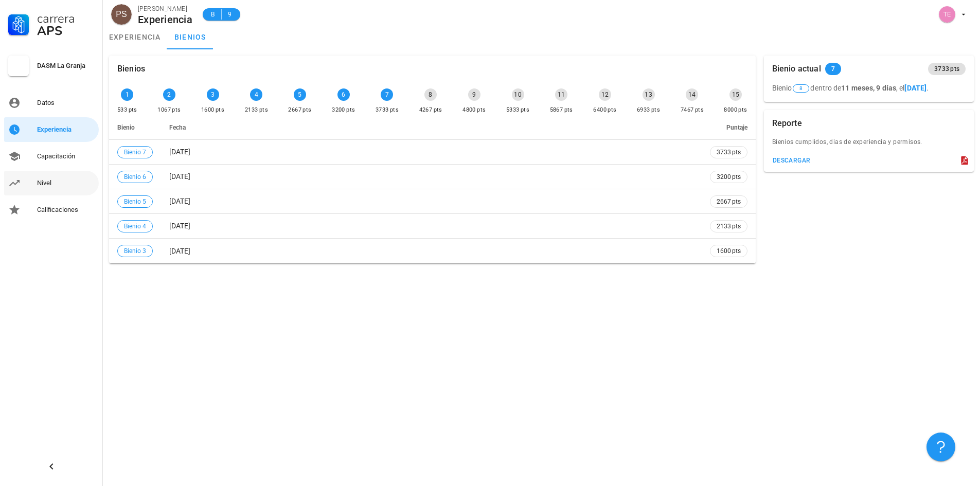  I want to click on span: Puntaje, so click(737, 127).